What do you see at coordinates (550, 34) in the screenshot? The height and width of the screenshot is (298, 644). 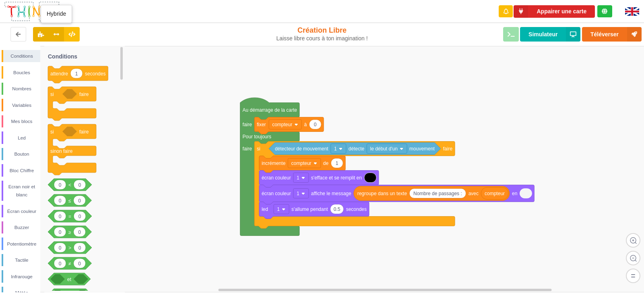 I see `button: Simulateur` at bounding box center [550, 34].